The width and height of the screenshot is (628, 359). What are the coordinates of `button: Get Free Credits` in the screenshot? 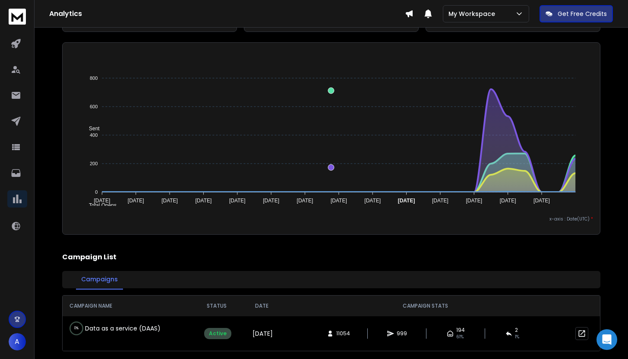 It's located at (576, 14).